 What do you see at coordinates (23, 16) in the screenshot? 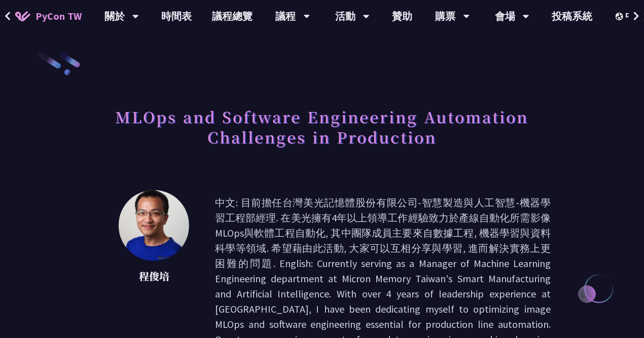
I see `img: Home icon of PyCon TW 2025` at bounding box center [23, 16].